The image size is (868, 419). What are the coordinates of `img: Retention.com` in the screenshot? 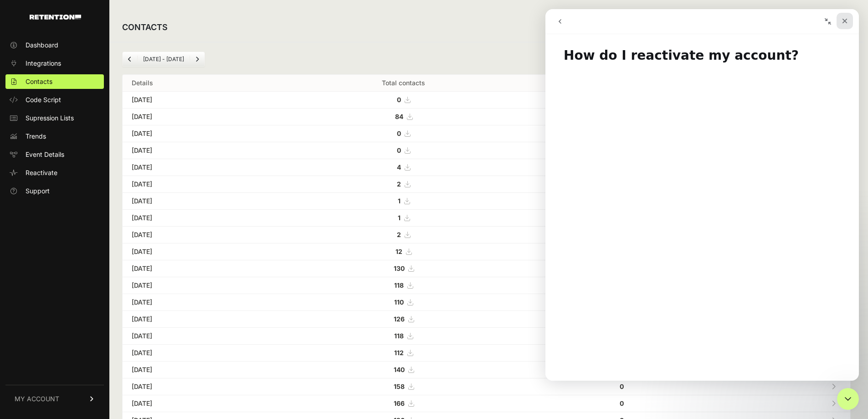 It's located at (55, 17).